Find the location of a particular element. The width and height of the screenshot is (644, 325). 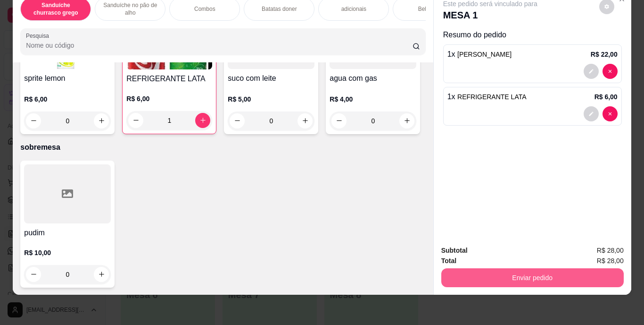

h4: suco com leite is located at coordinates (271, 78).